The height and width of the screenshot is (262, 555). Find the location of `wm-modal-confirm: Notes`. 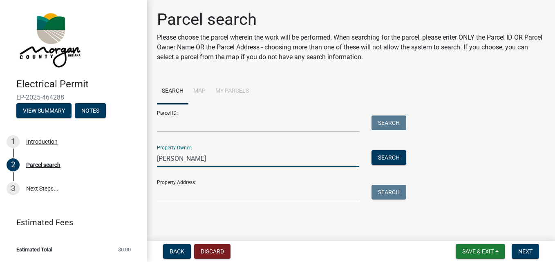

wm-modal-confirm: Notes is located at coordinates (90, 111).